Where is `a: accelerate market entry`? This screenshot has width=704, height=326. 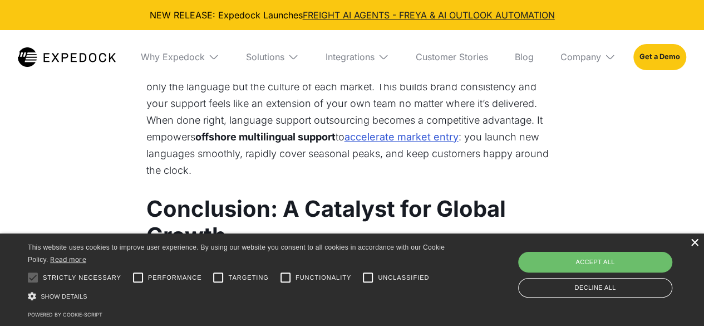
a: accelerate market entry is located at coordinates (401, 137).